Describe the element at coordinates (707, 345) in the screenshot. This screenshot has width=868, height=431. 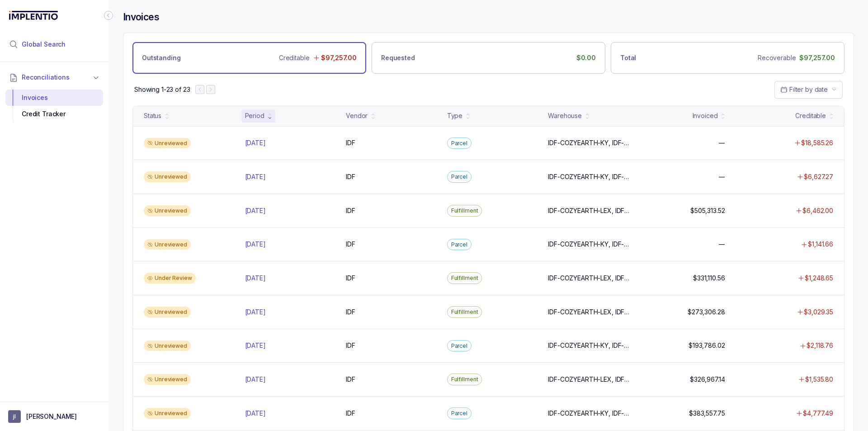
I see `p: $193,786.02` at that location.